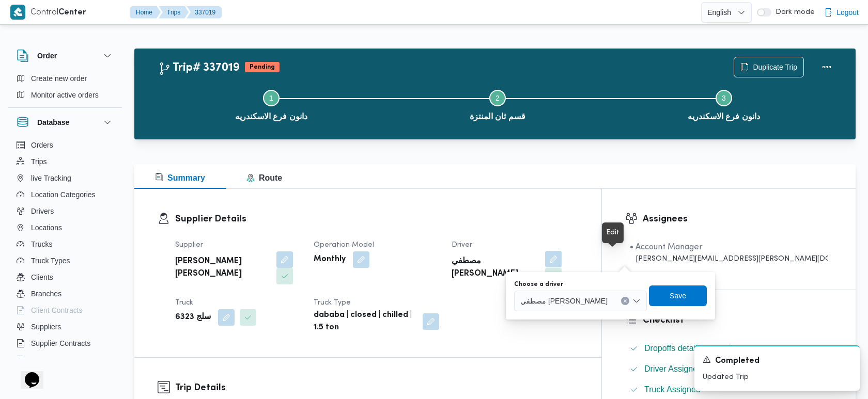  I want to click on span: Truck Types, so click(50, 261).